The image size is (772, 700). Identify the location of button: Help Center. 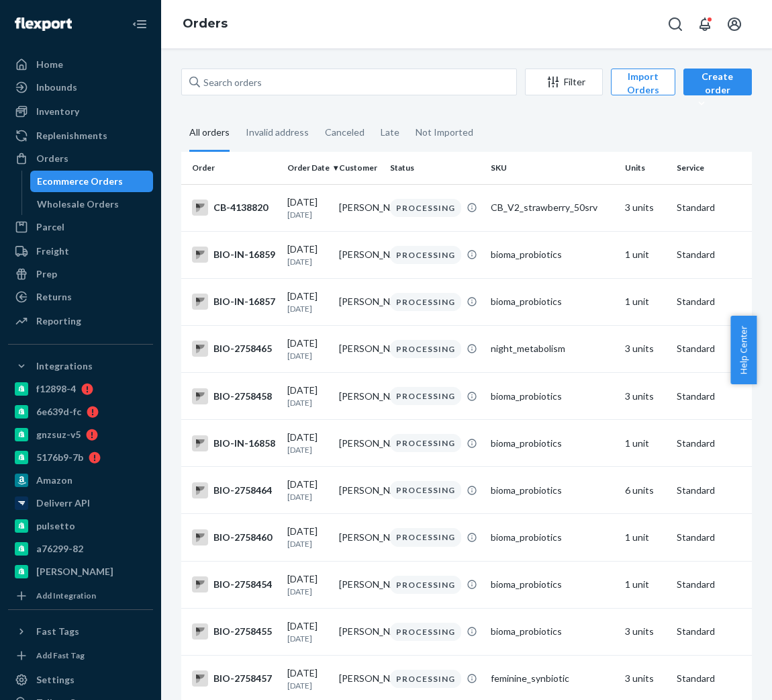
(743, 350).